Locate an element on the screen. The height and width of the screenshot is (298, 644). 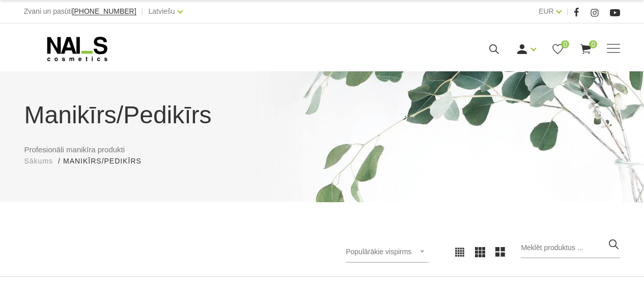
div: Zvani un pasūti is located at coordinates (80, 11).